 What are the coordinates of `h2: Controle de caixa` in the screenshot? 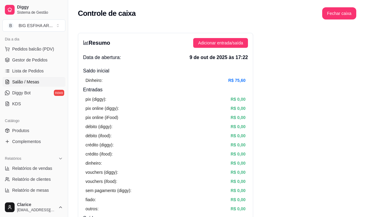 It's located at (107, 13).